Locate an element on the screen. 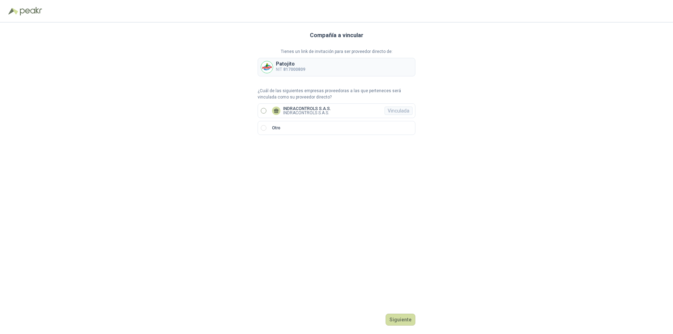 Image resolution: width=673 pixels, height=334 pixels. p: NIT is located at coordinates (290, 69).